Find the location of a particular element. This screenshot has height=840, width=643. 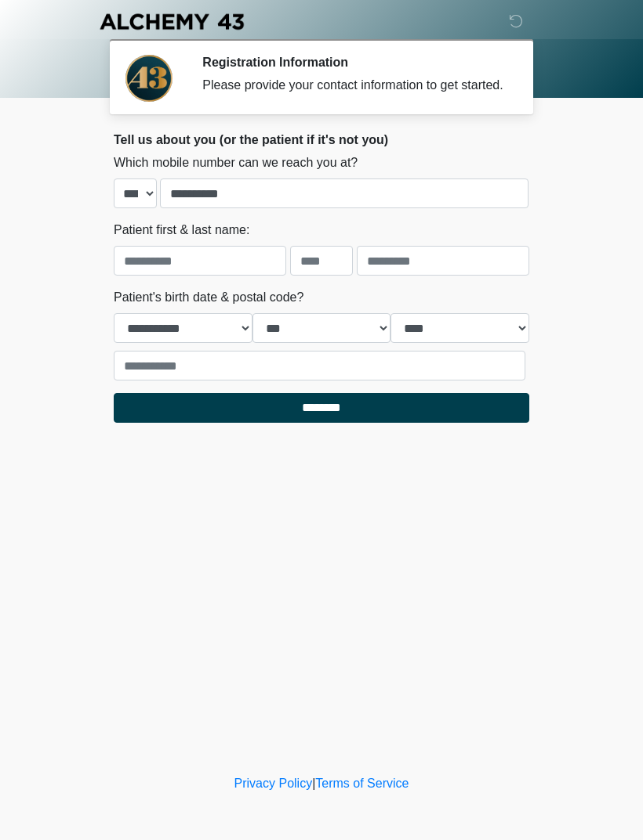

label: Patient first & last name: is located at coordinates (181, 230).